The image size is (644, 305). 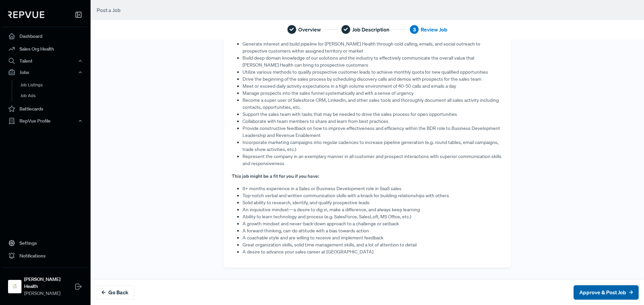 What do you see at coordinates (305, 231) in the screenshot?
I see `span: A forward-thinking, can-do attitude with a bias towards action` at bounding box center [305, 231].